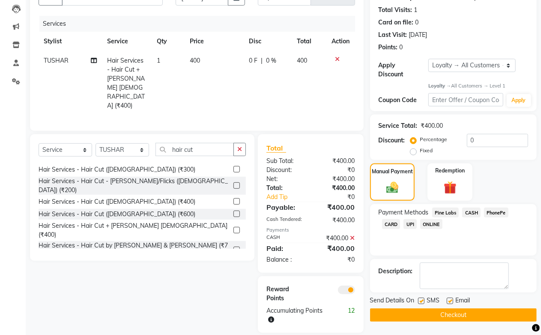  Describe the element at coordinates (393, 35) in the screenshot. I see `div: Last Visit:` at that location.